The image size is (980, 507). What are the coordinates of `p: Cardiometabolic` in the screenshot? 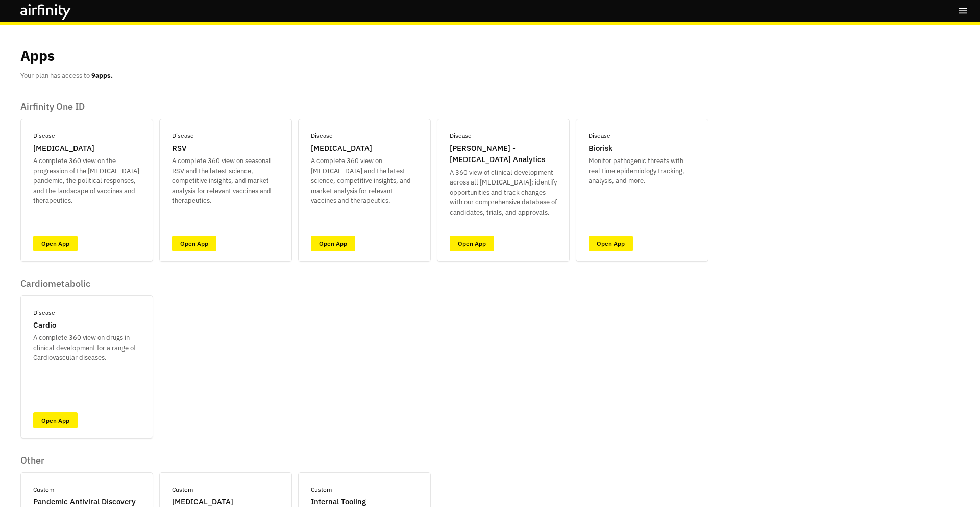 It's located at (87, 283).